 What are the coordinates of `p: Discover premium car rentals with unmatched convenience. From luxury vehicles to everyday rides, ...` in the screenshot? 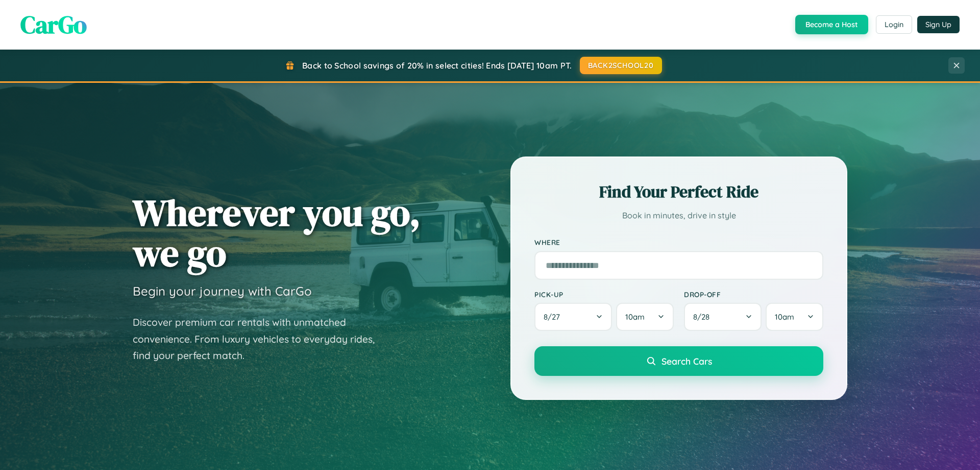 It's located at (260, 339).